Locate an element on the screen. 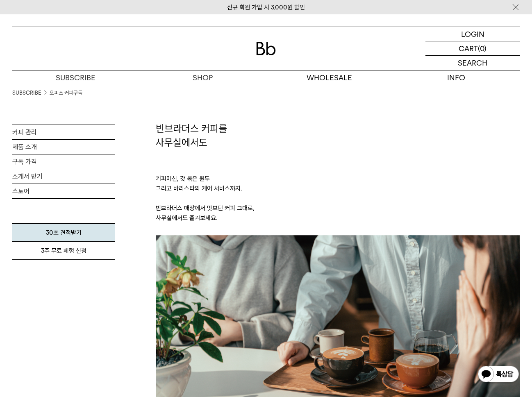 The image size is (532, 397). p: SEARCH is located at coordinates (473, 63).